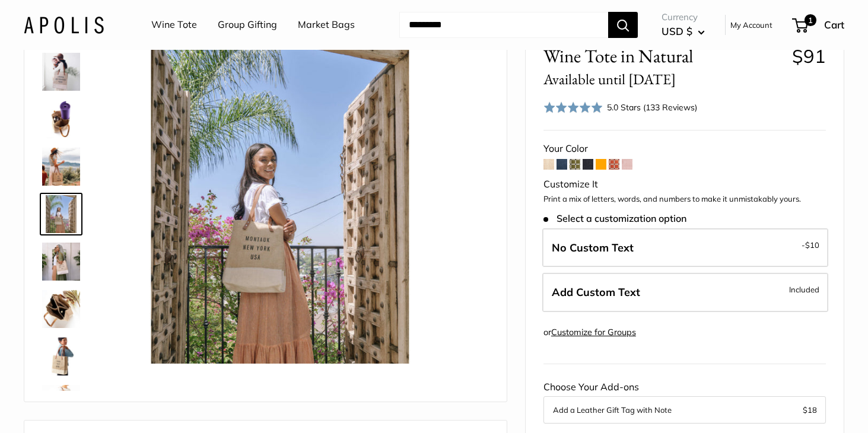  What do you see at coordinates (61, 356) in the screenshot?
I see `a: description_Versatile and chic, perfect to take anywhere.` at bounding box center [61, 356].